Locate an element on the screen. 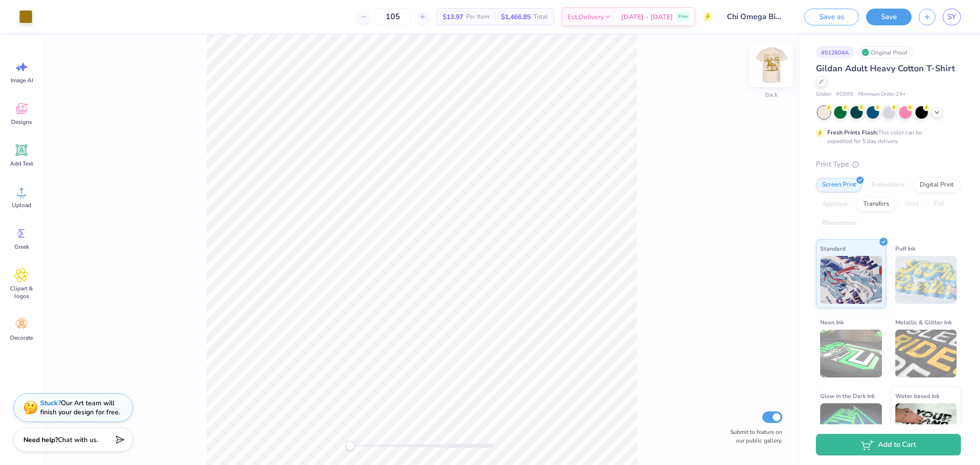 The image size is (980, 465). label: Submit to feature on our public gallery. is located at coordinates (754, 436).